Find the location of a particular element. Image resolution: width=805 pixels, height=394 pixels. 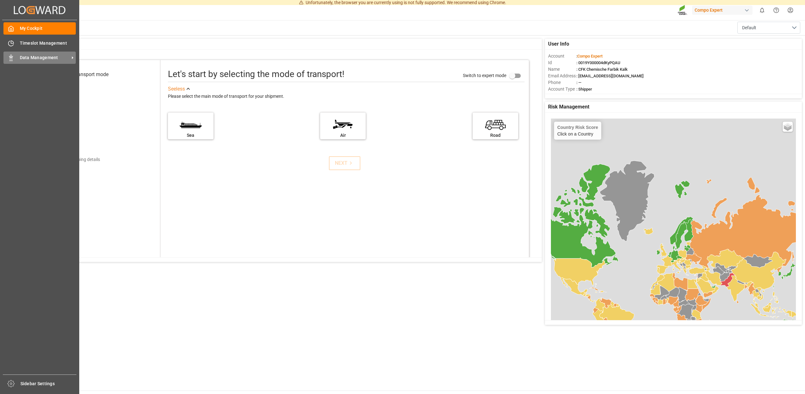

span: Phone is located at coordinates (562, 82).